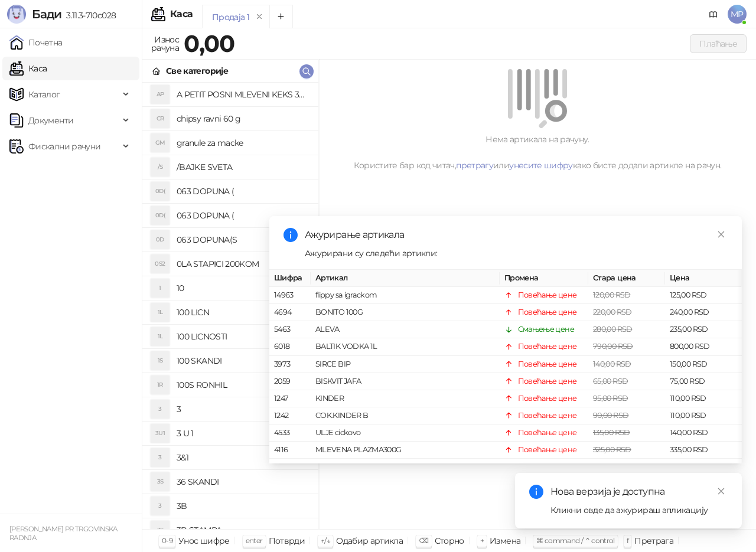 The height and width of the screenshot is (552, 756). Describe the element at coordinates (287, 541) in the screenshot. I see `div: Потврди` at that location.